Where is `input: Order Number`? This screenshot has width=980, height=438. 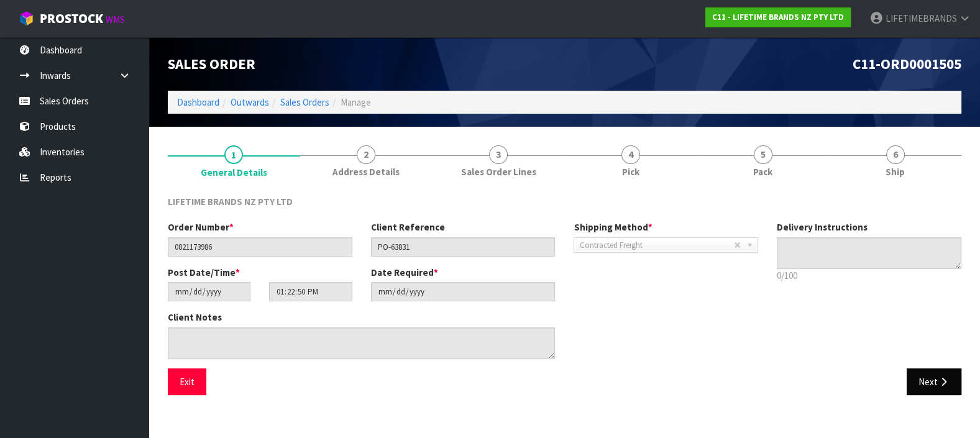
input: Order Number is located at coordinates (259, 247).